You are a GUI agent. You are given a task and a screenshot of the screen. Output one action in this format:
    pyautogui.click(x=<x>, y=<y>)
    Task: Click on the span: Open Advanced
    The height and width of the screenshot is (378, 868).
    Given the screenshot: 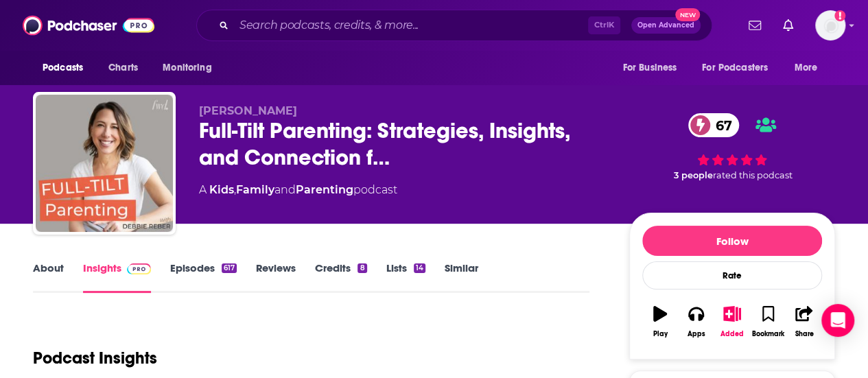 What is the action you would take?
    pyautogui.click(x=666, y=25)
    